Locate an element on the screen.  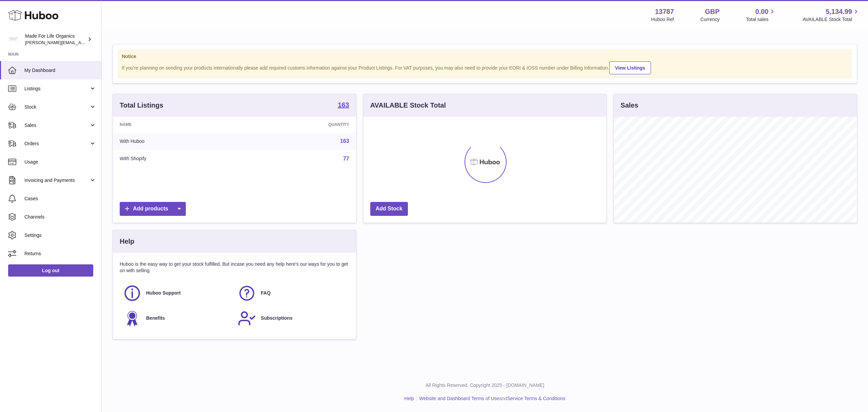
strong: 13787 is located at coordinates (664, 11).